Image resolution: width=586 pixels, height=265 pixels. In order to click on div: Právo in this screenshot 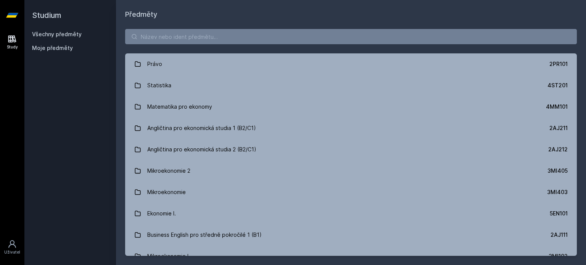, I will do `click(154, 64)`.